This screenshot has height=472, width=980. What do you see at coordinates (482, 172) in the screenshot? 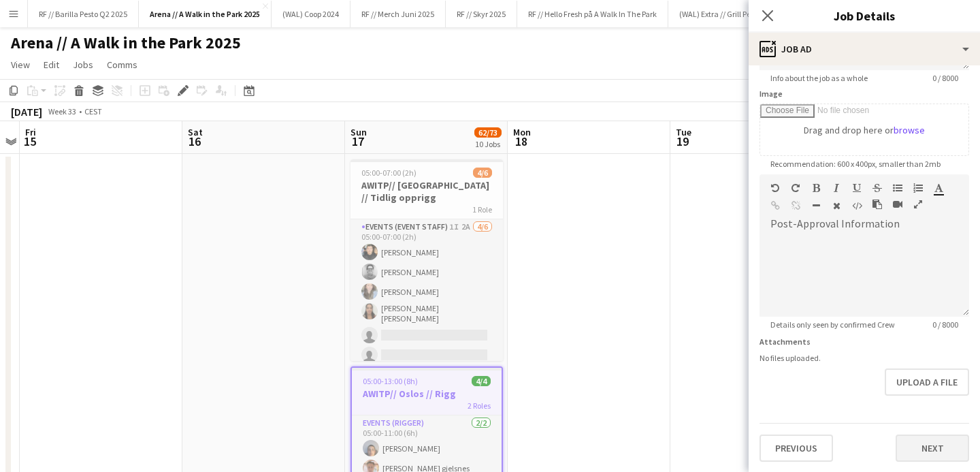
I see `span: 4/6` at bounding box center [482, 172].